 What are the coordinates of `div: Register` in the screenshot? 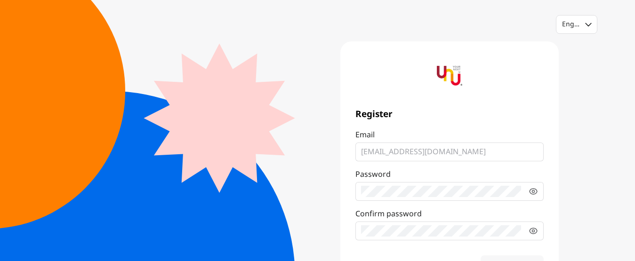 It's located at (450, 114).